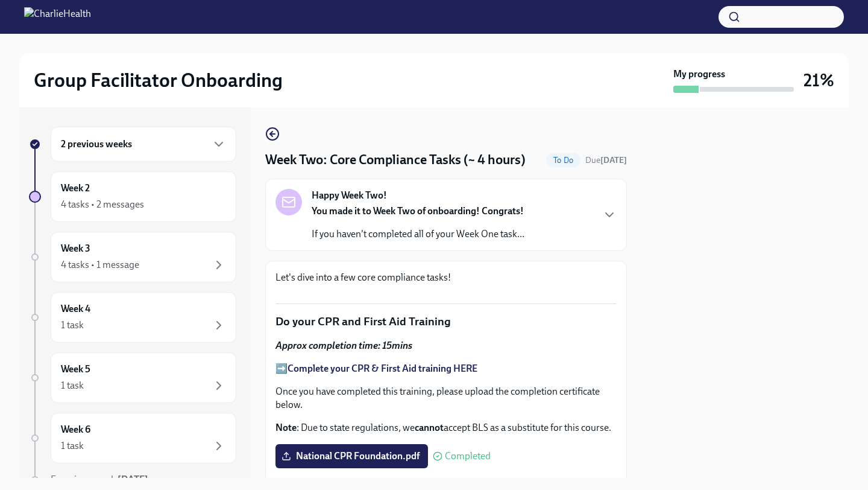  Describe the element at coordinates (344, 345) in the screenshot. I see `strong: Approx completion time: 15mins` at that location.